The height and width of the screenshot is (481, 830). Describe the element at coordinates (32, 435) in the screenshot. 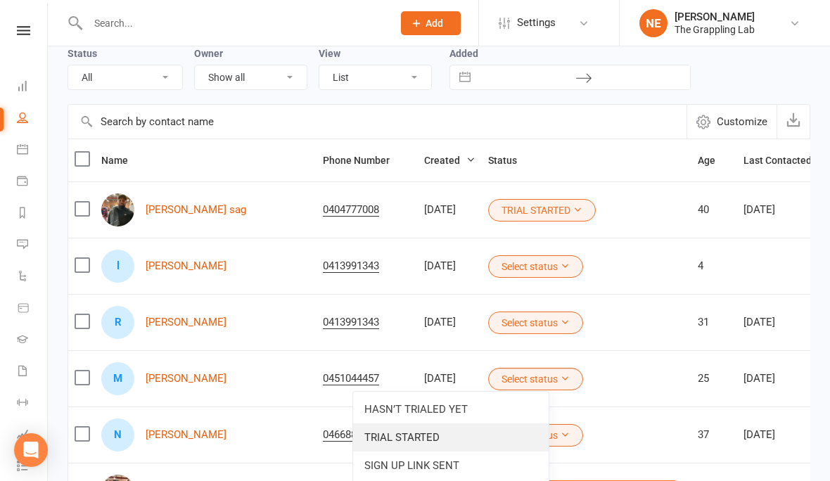

I see `a: Assessments` at that location.